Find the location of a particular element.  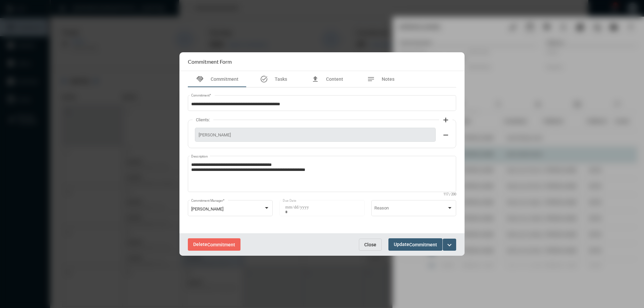

span: Tasks is located at coordinates (280, 79).